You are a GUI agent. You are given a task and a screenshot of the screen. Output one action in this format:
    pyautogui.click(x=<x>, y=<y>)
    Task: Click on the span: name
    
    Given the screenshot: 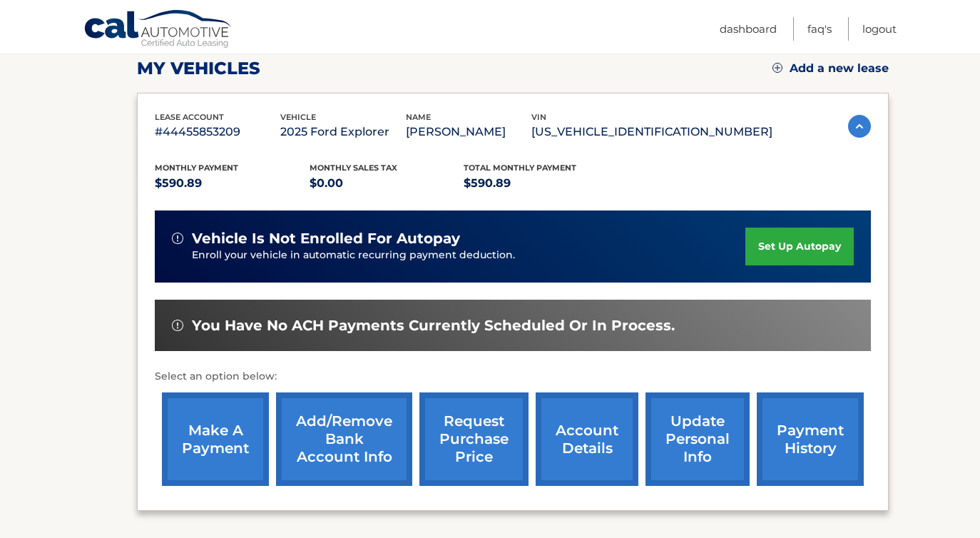 What is the action you would take?
    pyautogui.click(x=418, y=117)
    